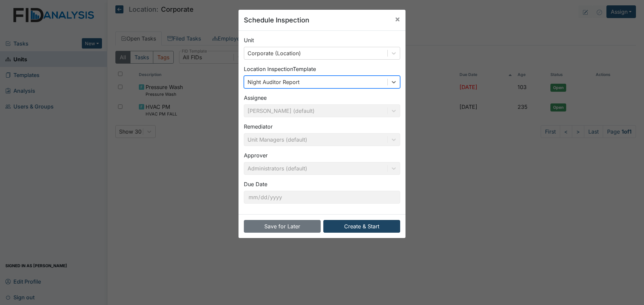  I want to click on div: Corporate (Location), so click(274, 53).